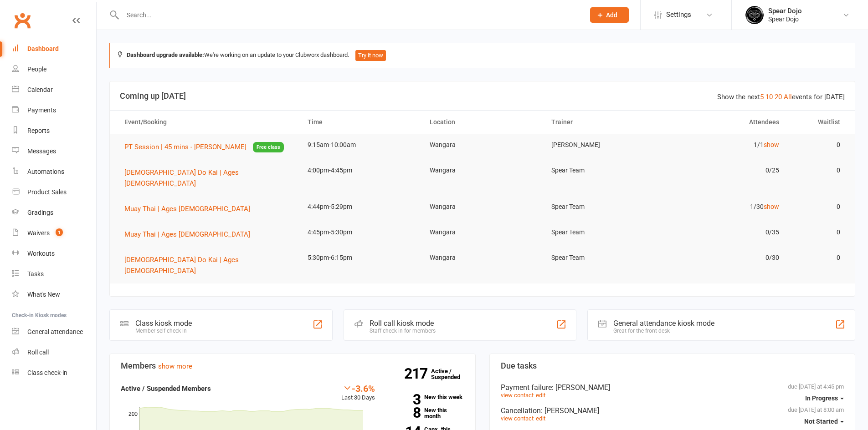 The image size is (868, 430). What do you see at coordinates (664, 323) in the screenshot?
I see `div: General attendance kiosk mode` at bounding box center [664, 323].